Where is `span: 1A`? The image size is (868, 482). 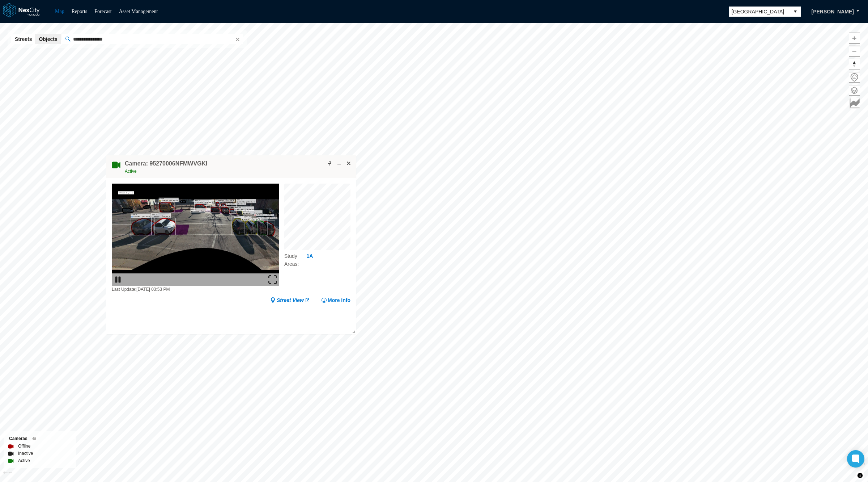 span: 1A is located at coordinates (310, 256).